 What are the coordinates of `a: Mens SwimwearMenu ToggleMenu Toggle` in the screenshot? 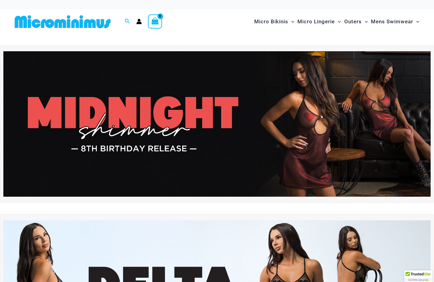 It's located at (395, 21).